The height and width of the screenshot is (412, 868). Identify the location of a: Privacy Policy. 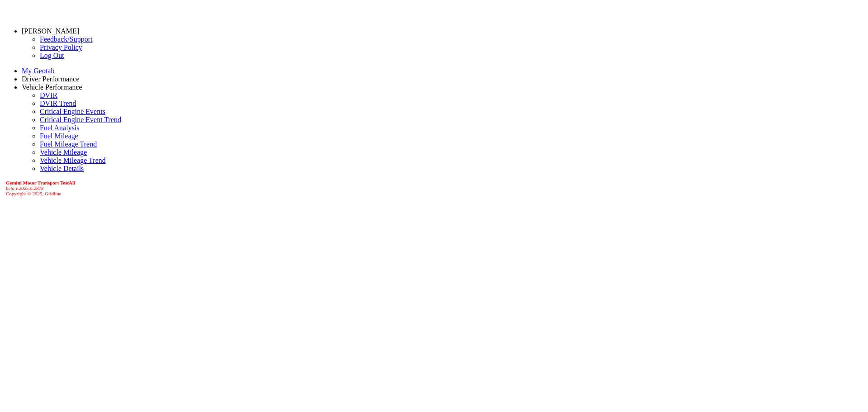
(61, 47).